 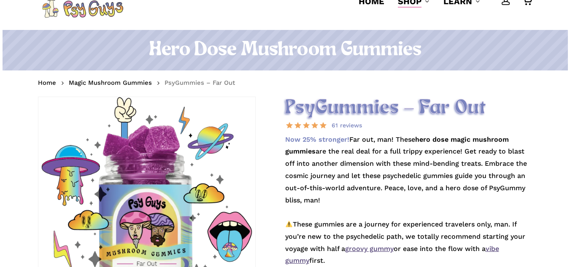 I want to click on a: groovy gummy, so click(x=369, y=248).